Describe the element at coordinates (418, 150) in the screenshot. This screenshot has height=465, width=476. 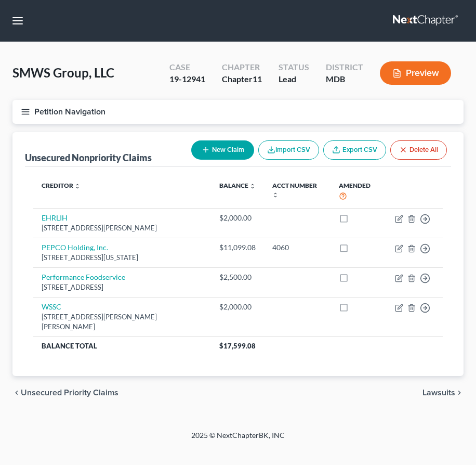
I see `button: Delete All` at that location.